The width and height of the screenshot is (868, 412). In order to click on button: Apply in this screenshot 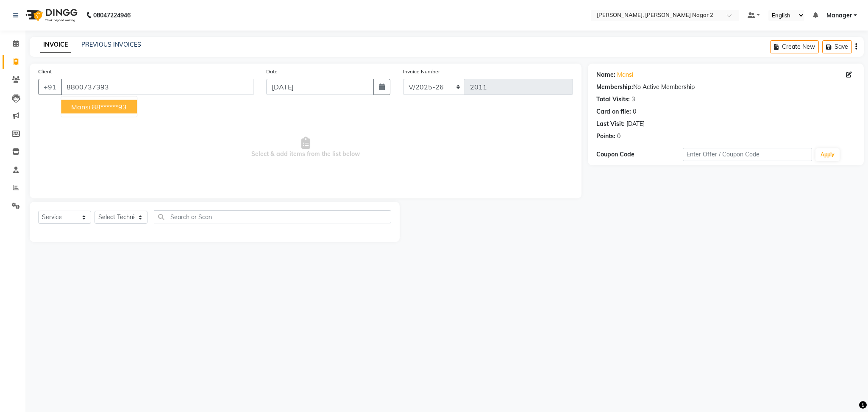, I will do `click(828, 155)`.